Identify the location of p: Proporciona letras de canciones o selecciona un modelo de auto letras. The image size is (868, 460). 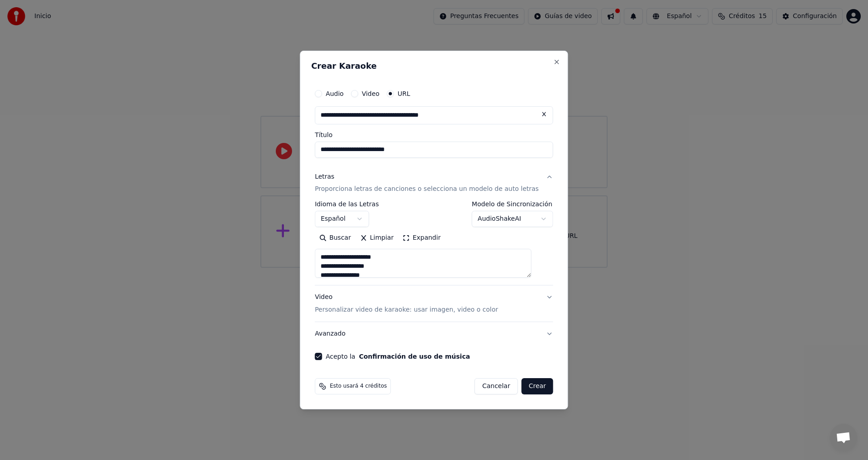
(426, 189).